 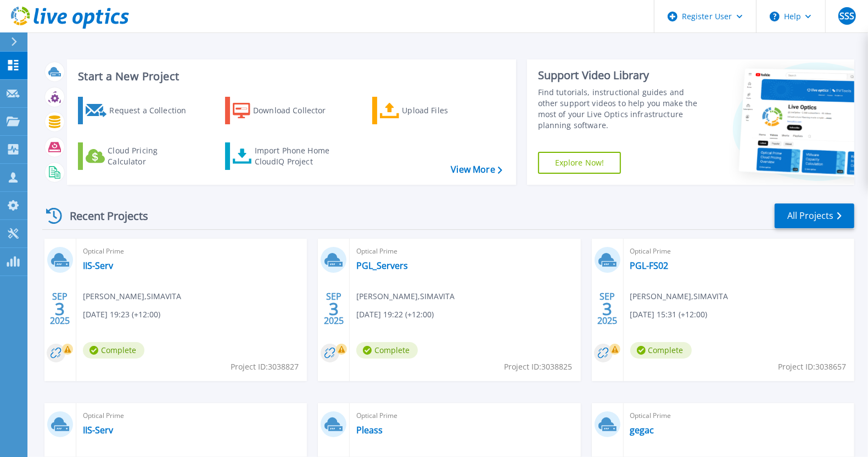 I want to click on div: Recent Projects, so click(x=102, y=216).